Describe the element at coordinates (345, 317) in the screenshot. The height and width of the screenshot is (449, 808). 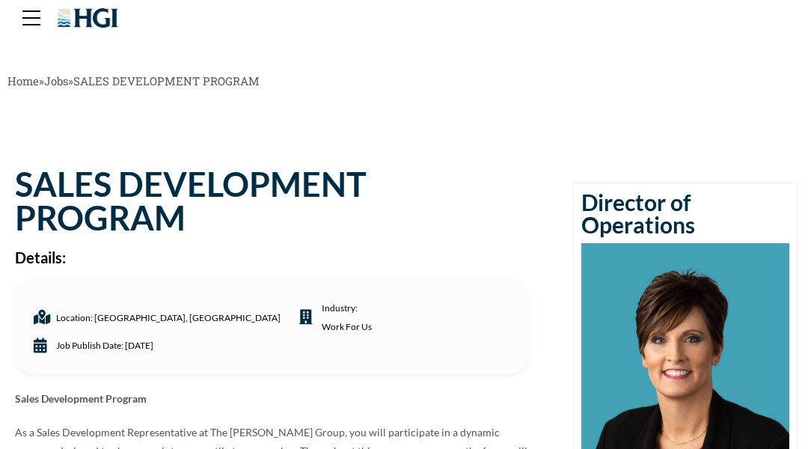
I see `span: industry:` at that location.